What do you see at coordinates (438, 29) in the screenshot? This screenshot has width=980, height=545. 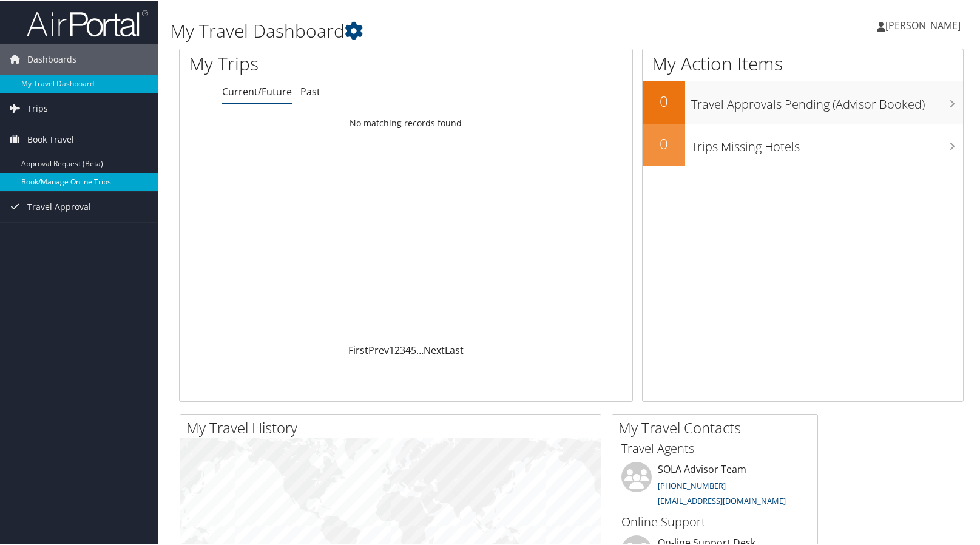 I see `h1: My Travel Dashboard` at bounding box center [438, 29].